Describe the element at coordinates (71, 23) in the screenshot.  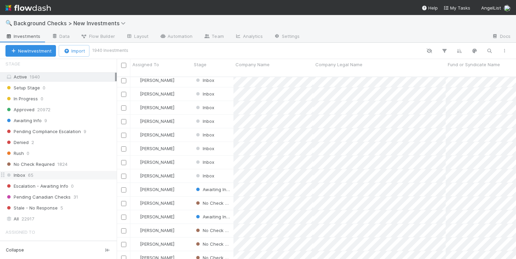
I see `span: Background Checks > New Investments` at that location.